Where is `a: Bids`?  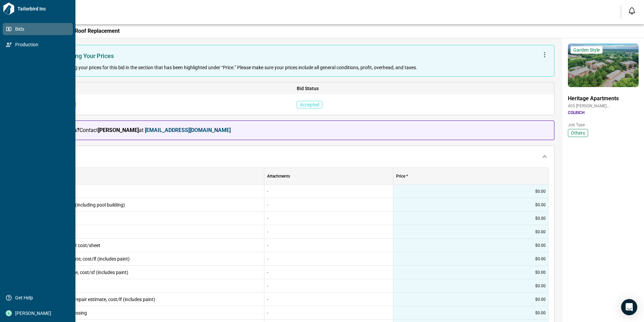 a: Bids is located at coordinates (38, 29).